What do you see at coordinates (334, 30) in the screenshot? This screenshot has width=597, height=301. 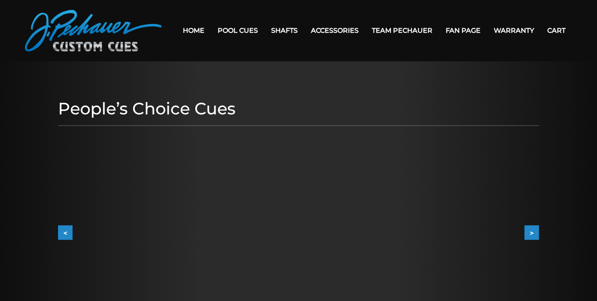 I see `a: Accessories` at bounding box center [334, 30].